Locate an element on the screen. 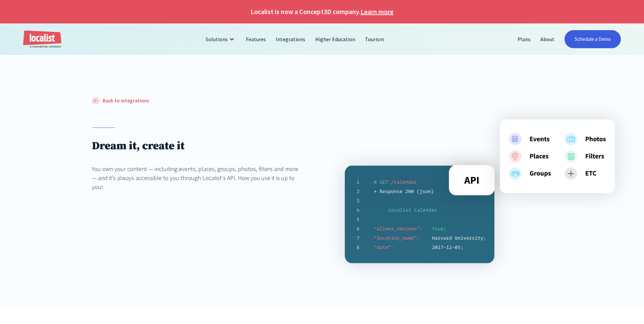  a: Plans is located at coordinates (525, 39).